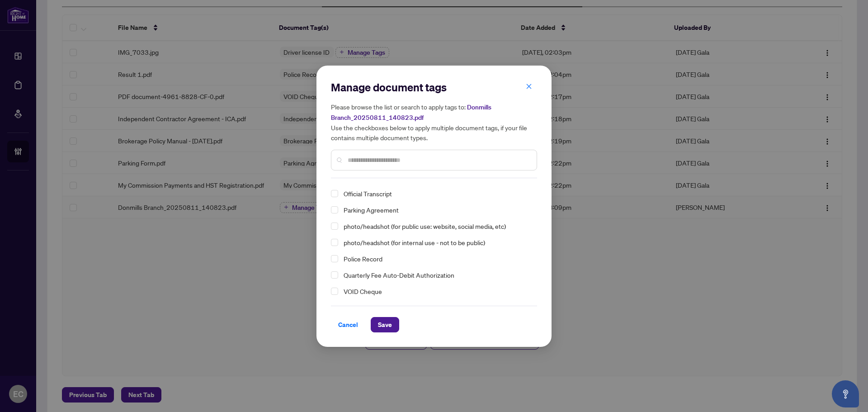 The image size is (868, 412). What do you see at coordinates (434, 87) in the screenshot?
I see `h2: Manage document tags` at bounding box center [434, 87].